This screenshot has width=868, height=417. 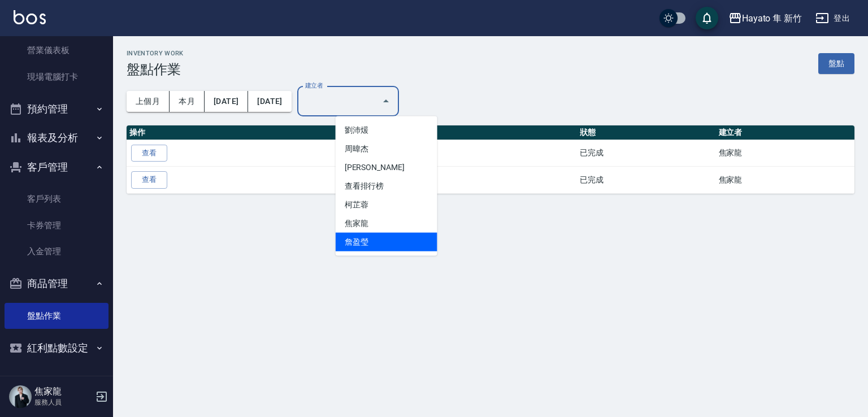 I want to click on button: Close, so click(x=386, y=101).